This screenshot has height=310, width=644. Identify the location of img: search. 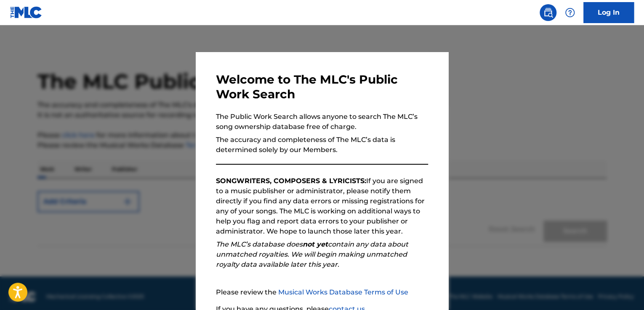
(548, 13).